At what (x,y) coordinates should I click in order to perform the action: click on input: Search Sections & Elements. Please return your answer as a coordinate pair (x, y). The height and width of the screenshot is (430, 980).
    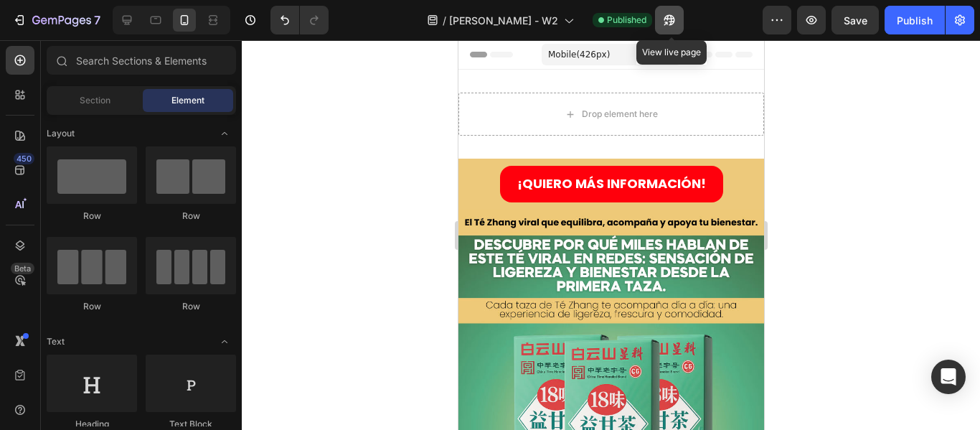
    Looking at the image, I should click on (142, 60).